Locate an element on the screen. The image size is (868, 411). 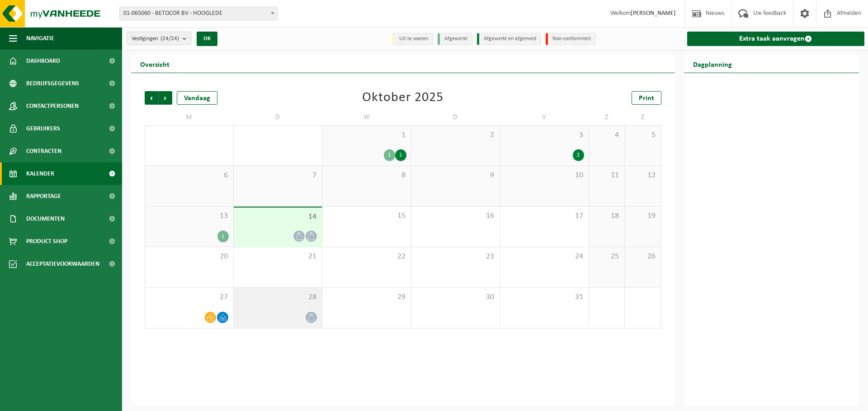
div: Vandaag is located at coordinates (197, 98).